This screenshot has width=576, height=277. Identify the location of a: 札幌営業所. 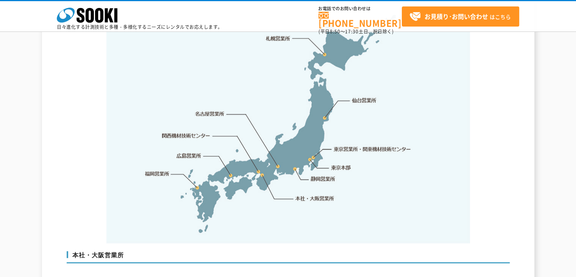
(278, 38).